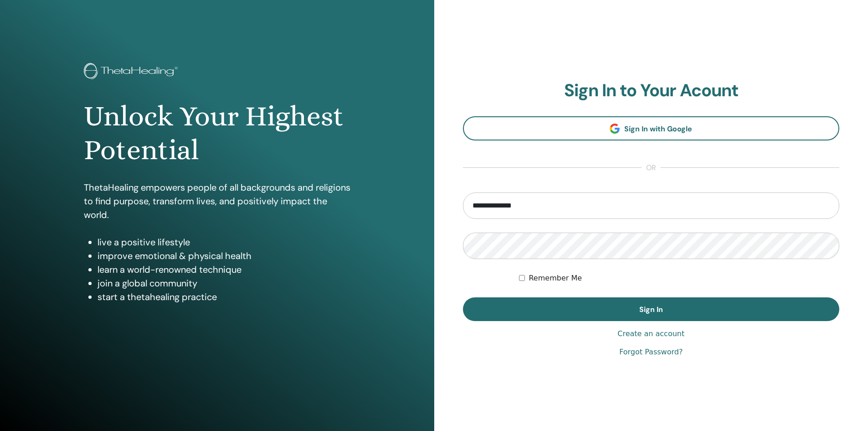 This screenshot has height=431, width=868. What do you see at coordinates (658, 129) in the screenshot?
I see `span: Sign In with Google` at bounding box center [658, 129].